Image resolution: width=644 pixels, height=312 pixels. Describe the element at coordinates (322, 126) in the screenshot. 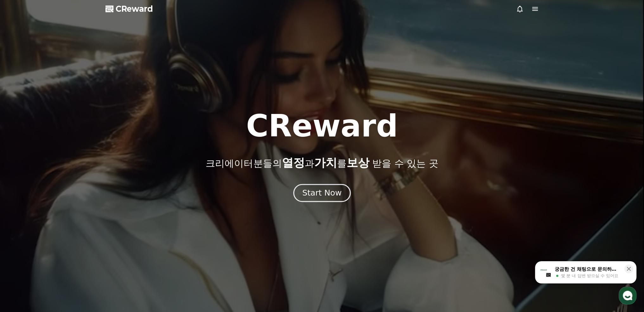

I see `h1: CReward` at that location.